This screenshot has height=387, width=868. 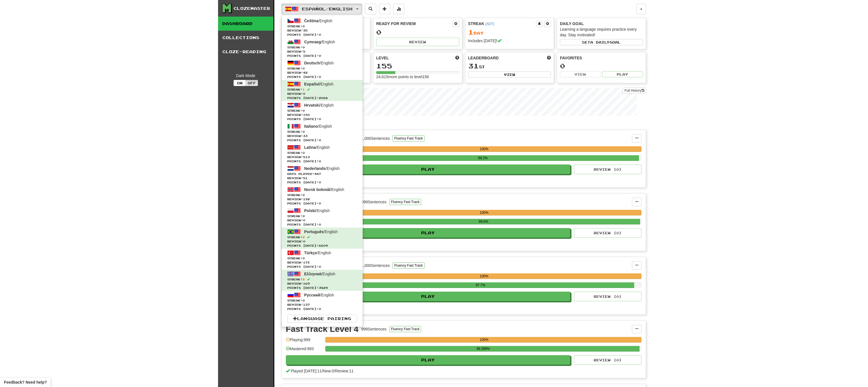 I want to click on div: Daily Goal, so click(x=601, y=24).